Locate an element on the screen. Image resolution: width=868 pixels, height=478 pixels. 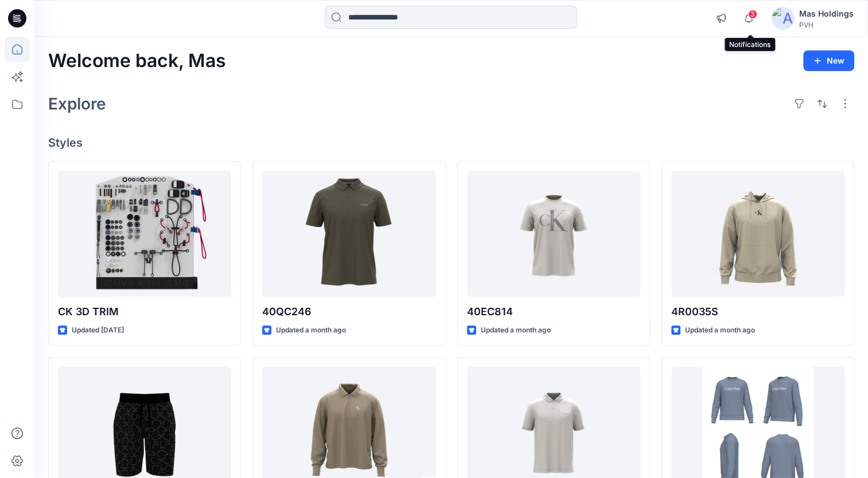
a: 4R0035S is located at coordinates (758, 234).